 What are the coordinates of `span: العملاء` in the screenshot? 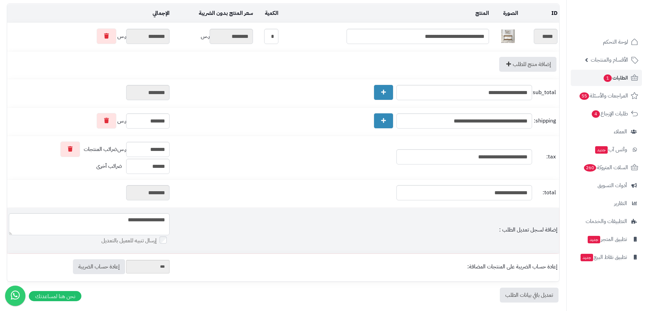 It's located at (620, 132).